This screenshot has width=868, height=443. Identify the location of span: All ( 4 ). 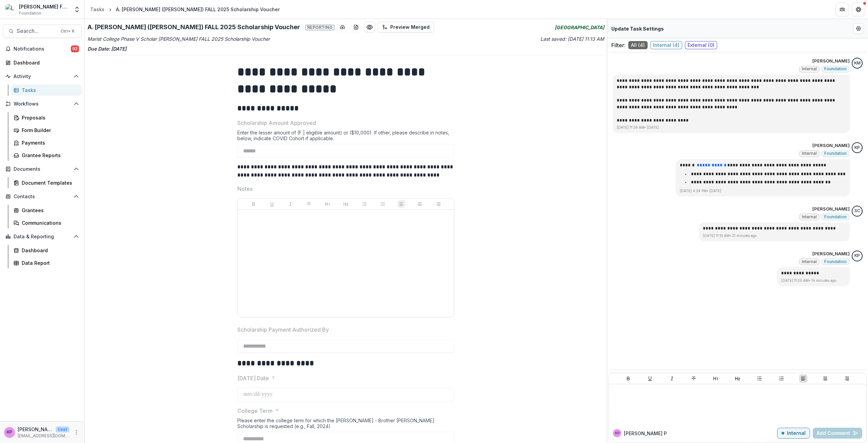
(638, 45).